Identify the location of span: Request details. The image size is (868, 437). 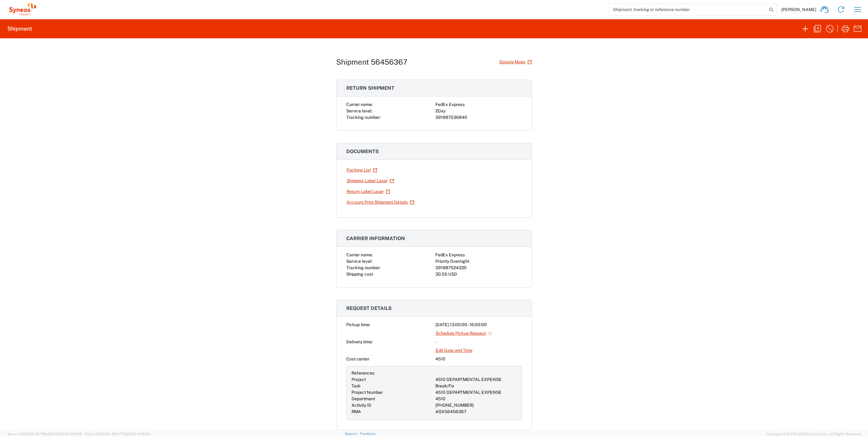
(369, 308).